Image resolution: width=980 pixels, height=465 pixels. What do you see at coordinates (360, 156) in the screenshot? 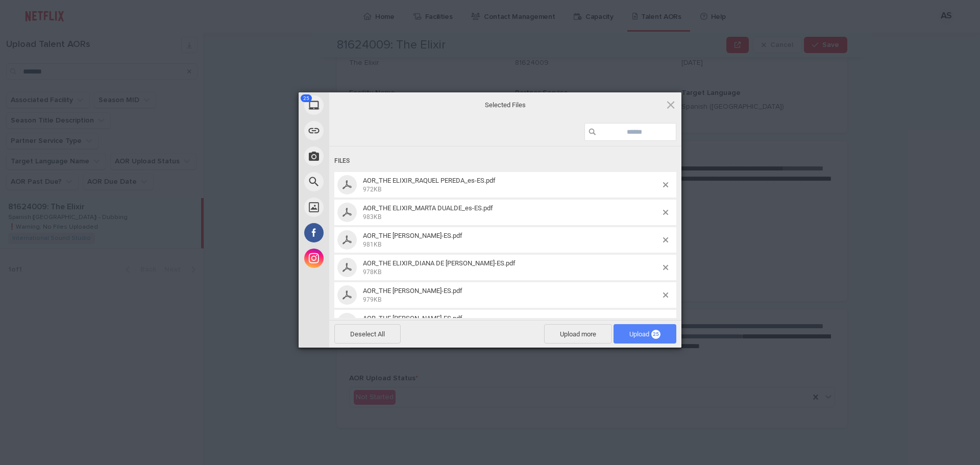
I see `div: Take Photo` at bounding box center [360, 156].